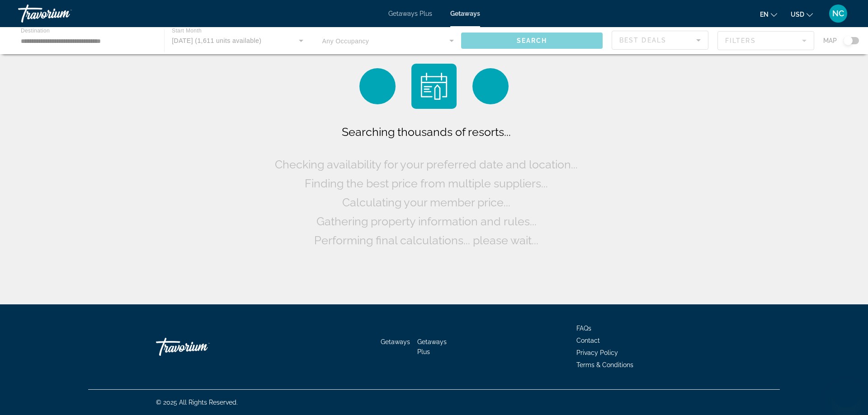 This screenshot has height=415, width=868. I want to click on a: Contact, so click(588, 341).